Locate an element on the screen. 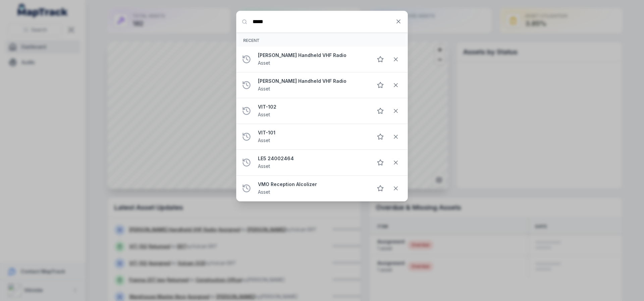 This screenshot has width=644, height=301. a: VIT-102Asset is located at coordinates (313, 111).